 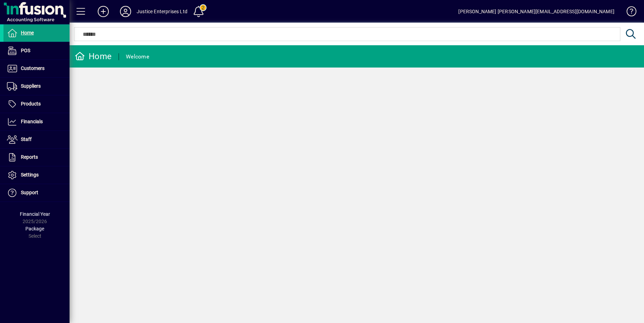 What do you see at coordinates (37, 175) in the screenshot?
I see `a: Settings` at bounding box center [37, 175].